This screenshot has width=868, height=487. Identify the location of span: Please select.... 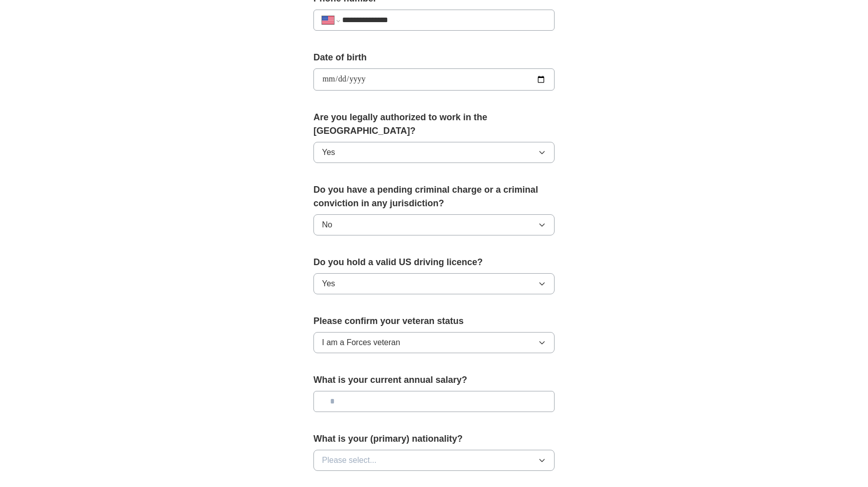
(349, 460).